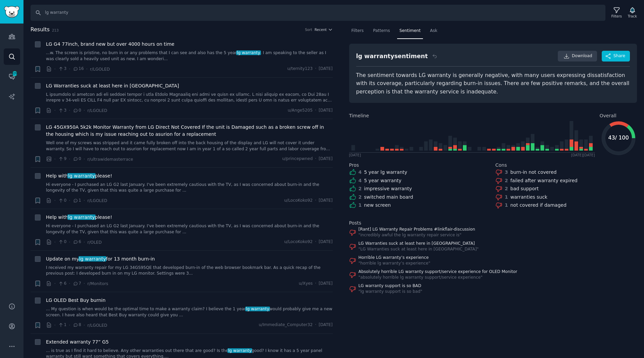 The width and height of the screenshot is (644, 358). What do you see at coordinates (321, 30) in the screenshot?
I see `span: Recent` at bounding box center [321, 30].